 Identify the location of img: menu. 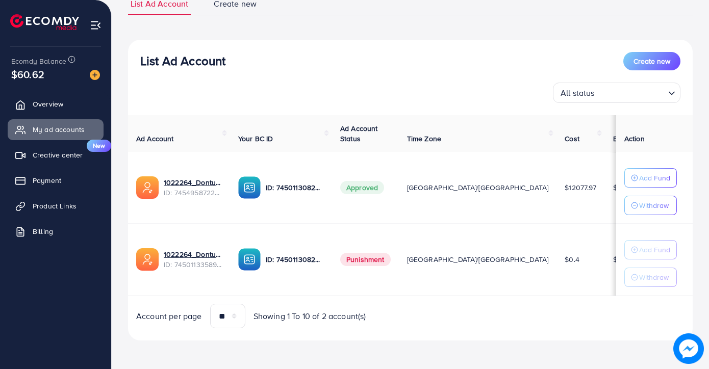
(95, 25).